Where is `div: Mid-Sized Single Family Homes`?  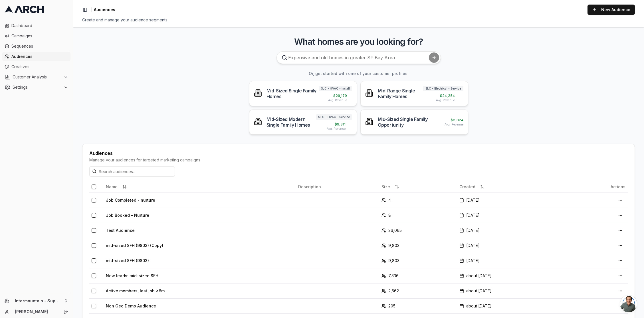 div: Mid-Sized Single Family Homes is located at coordinates (292, 94).